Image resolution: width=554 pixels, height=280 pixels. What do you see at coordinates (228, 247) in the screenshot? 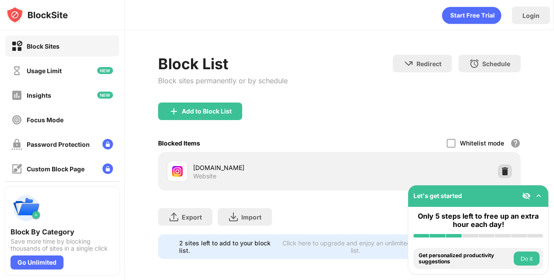
I see `div: 2 sites left to add to your block list.` at bounding box center [228, 247].